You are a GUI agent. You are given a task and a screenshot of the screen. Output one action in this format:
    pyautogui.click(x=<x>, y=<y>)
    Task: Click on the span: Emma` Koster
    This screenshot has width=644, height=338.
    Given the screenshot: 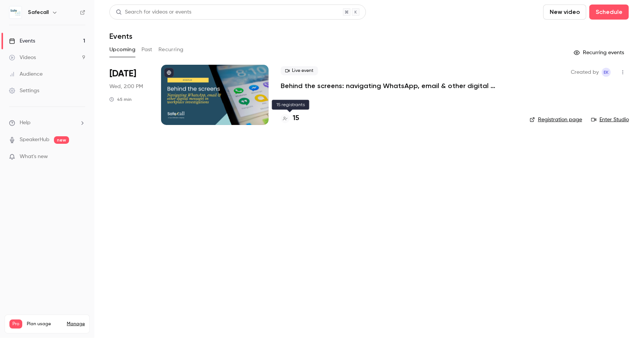 What is the action you would take?
    pyautogui.click(x=606, y=72)
    